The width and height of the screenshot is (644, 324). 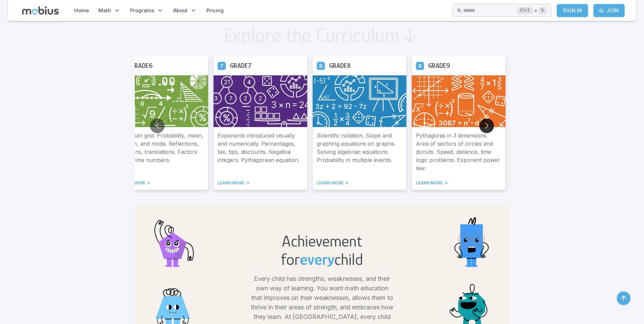 What do you see at coordinates (173, 242) in the screenshot?
I see `img: pentagon.svg` at bounding box center [173, 242].